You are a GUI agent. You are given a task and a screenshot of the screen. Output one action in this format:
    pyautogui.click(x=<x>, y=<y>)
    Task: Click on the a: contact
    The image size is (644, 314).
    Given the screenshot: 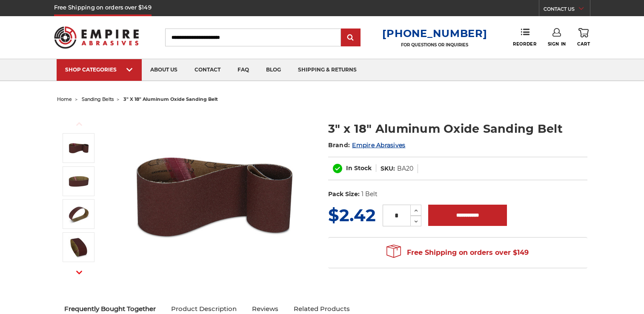 What is the action you would take?
    pyautogui.click(x=207, y=70)
    